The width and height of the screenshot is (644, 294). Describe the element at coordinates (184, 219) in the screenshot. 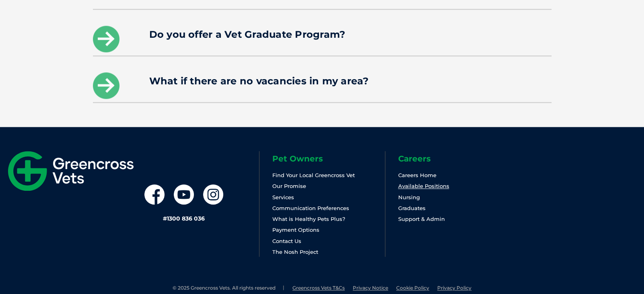

I see `a: #1300 836 036` at that location.